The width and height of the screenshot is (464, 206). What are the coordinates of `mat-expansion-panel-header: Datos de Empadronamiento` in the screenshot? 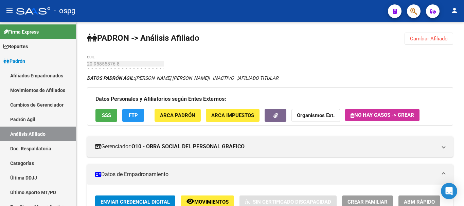 It's located at (270, 174).